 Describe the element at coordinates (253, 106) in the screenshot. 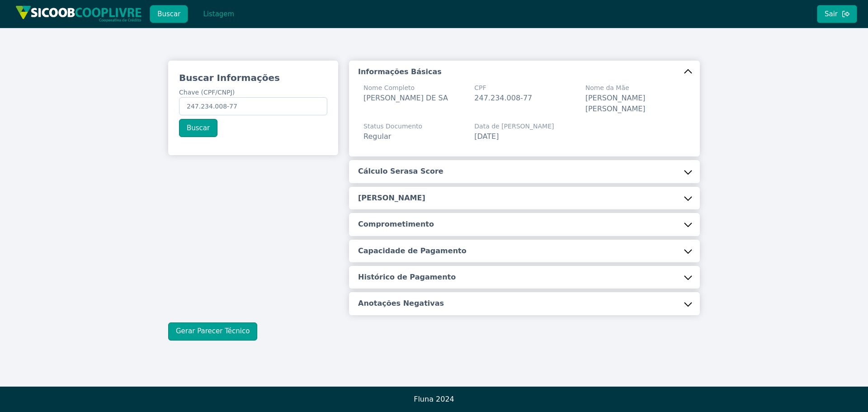

I see `input: Chave (CPF/CNPJ)` at that location.